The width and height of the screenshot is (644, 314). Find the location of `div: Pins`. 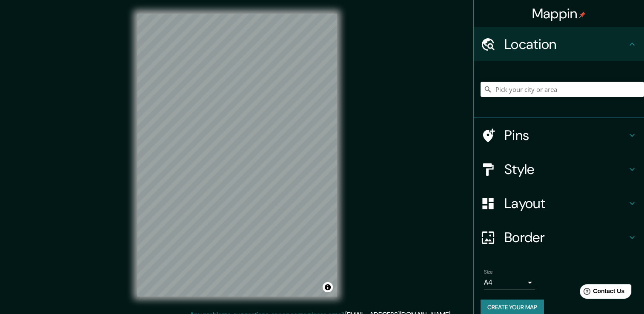

div: Pins is located at coordinates (559, 135).